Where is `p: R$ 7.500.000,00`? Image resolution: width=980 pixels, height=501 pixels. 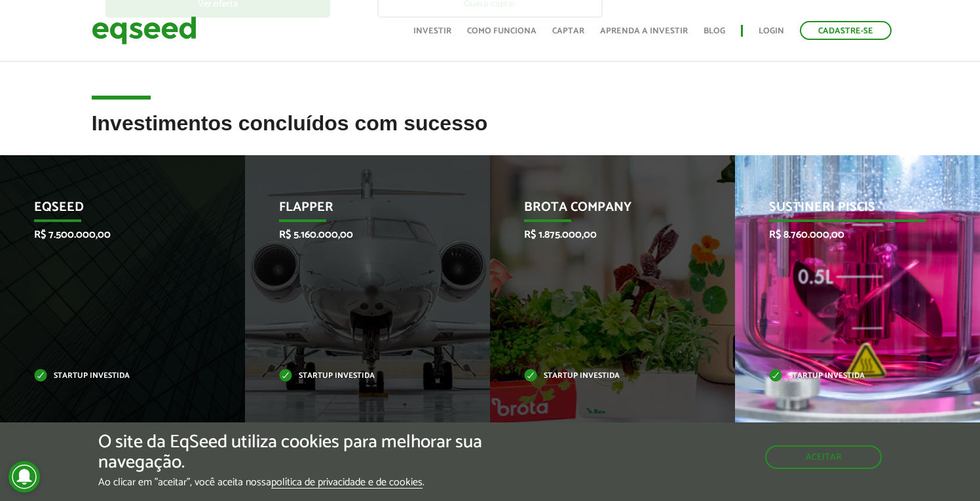
p: R$ 7.500.000,00 is located at coordinates (113, 234).